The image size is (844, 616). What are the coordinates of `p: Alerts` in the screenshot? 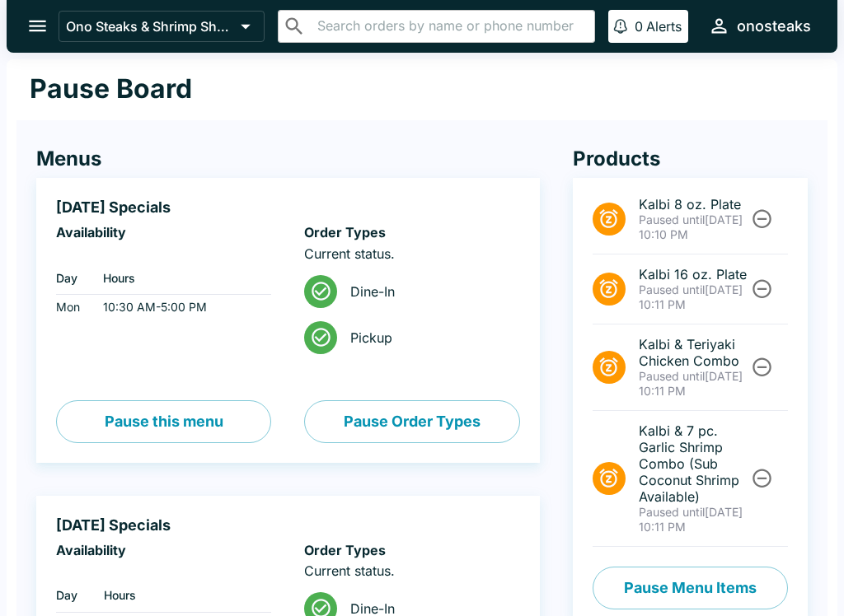 It's located at (663, 27).